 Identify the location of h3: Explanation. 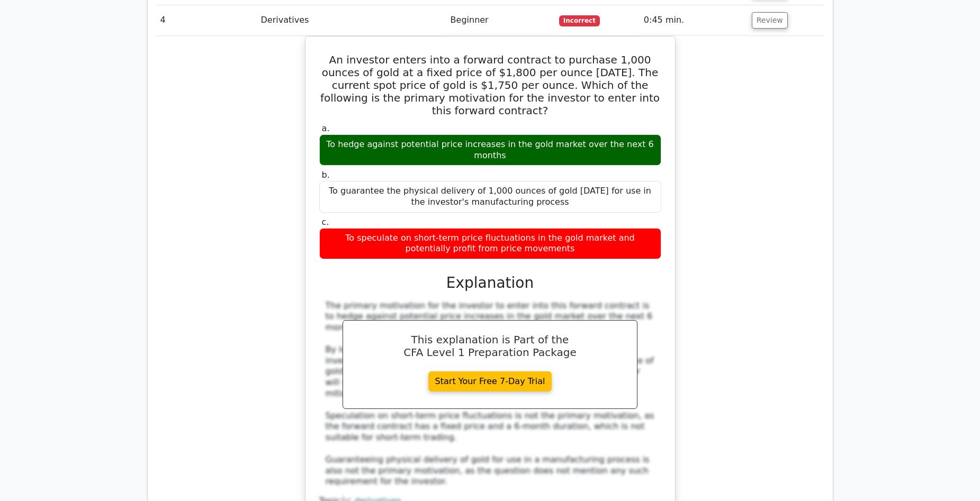
(490, 283).